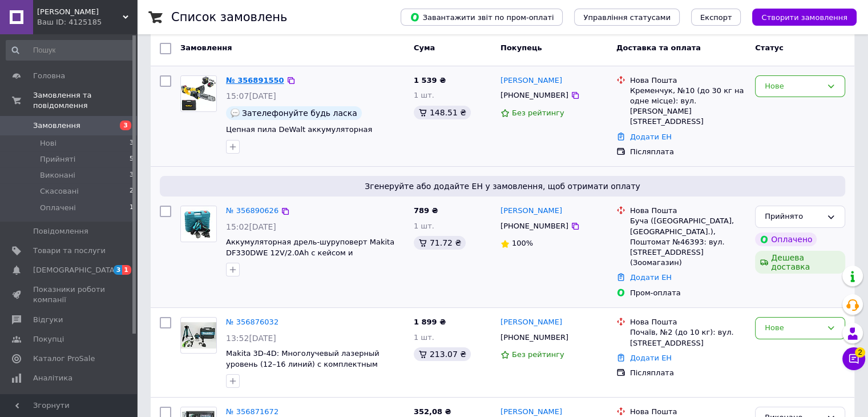 Image resolution: width=868 pixels, height=417 pixels. I want to click on div: 148.51 ₴, so click(442, 113).